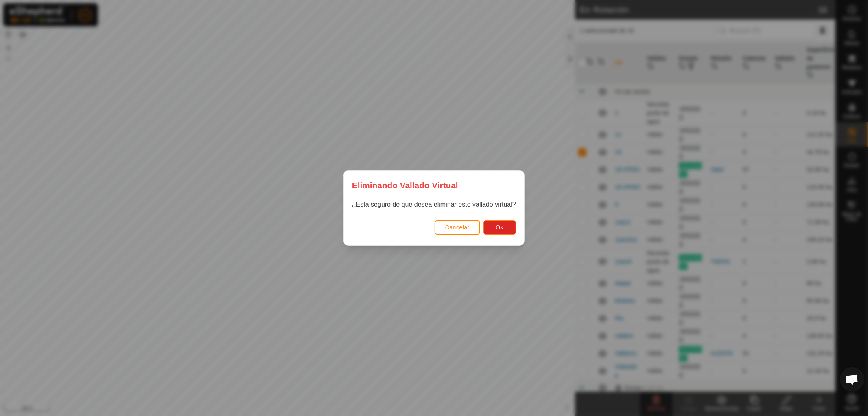 Image resolution: width=868 pixels, height=416 pixels. What do you see at coordinates (458, 227) in the screenshot?
I see `button: Cancelar` at bounding box center [458, 227].